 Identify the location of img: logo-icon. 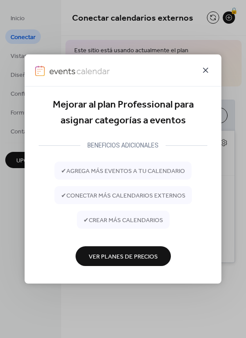
(40, 71).